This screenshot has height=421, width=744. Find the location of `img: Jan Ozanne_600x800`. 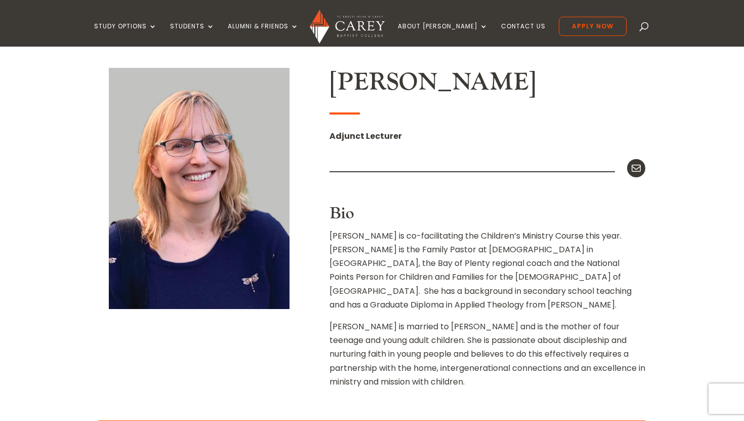

img: Jan Ozanne_600x800 is located at coordinates (199, 188).